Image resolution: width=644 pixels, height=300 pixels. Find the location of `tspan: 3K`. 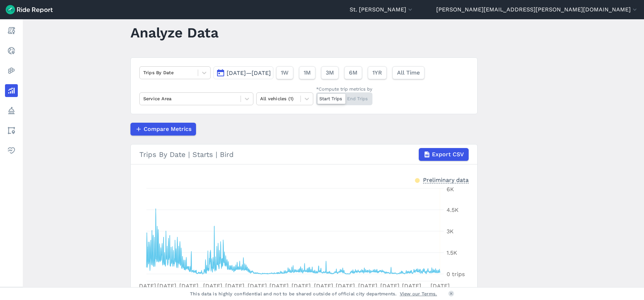

tspan: 3K is located at coordinates (450, 231).